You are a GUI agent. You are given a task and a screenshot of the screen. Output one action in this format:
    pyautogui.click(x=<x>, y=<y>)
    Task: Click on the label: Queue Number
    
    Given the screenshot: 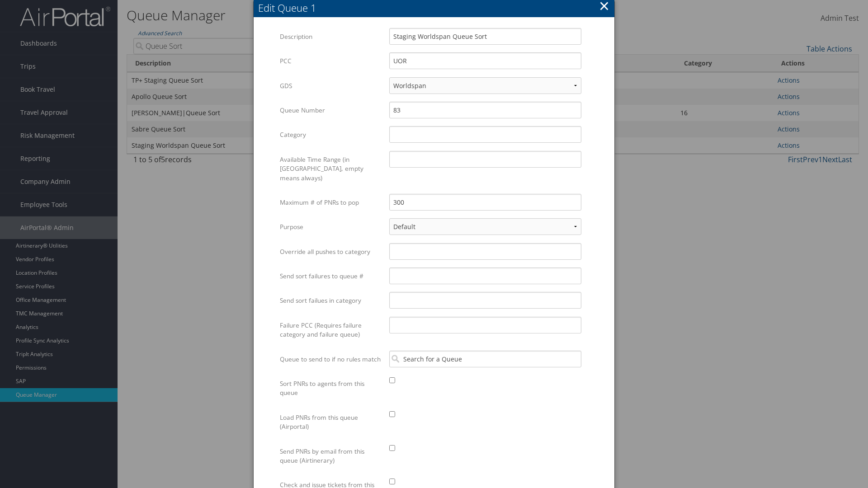 What is the action you would take?
    pyautogui.click(x=331, y=110)
    